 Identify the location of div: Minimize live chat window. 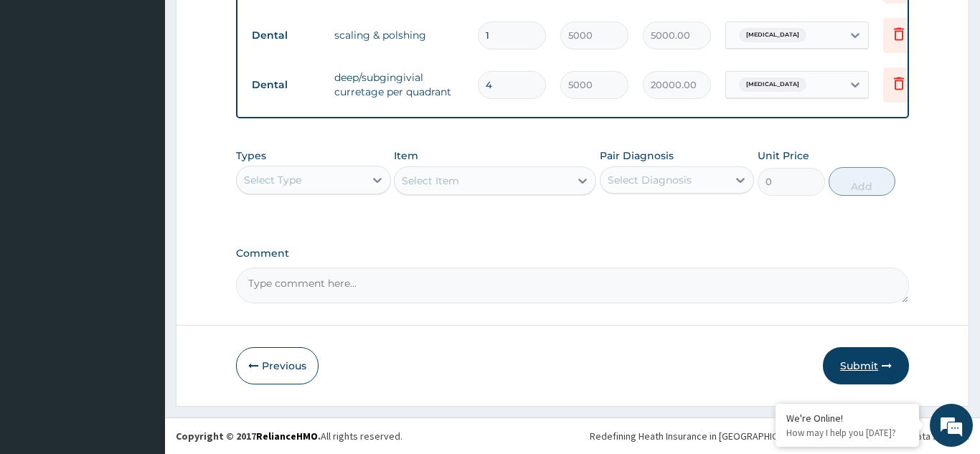
(253, 24).